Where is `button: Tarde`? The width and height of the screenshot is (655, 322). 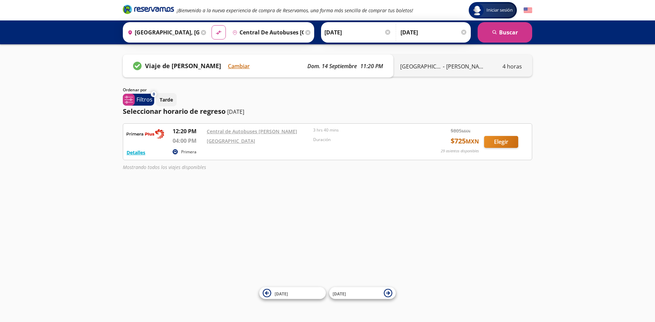
button: Tarde is located at coordinates (166, 100).